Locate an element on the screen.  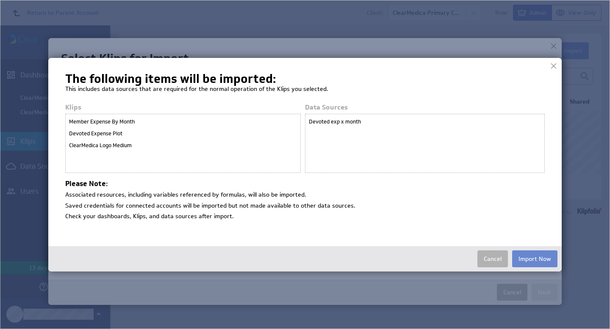
div: Data Sources is located at coordinates (425, 109).